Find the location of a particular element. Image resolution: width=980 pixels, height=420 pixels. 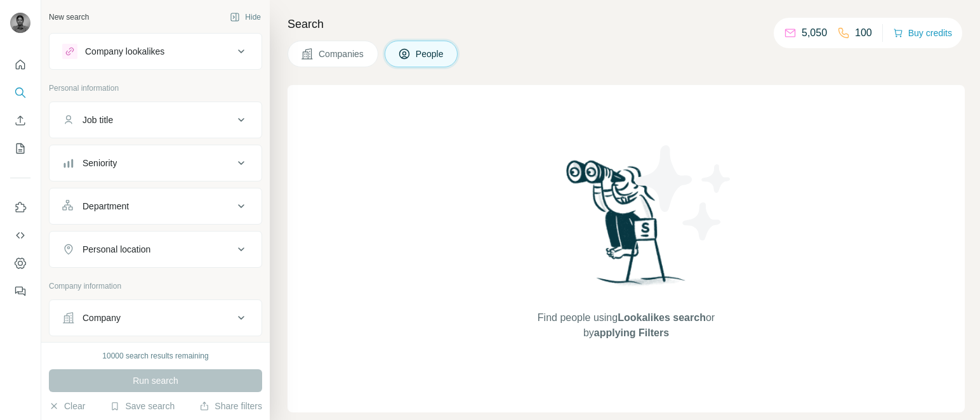

img: Avatar is located at coordinates (20, 23).